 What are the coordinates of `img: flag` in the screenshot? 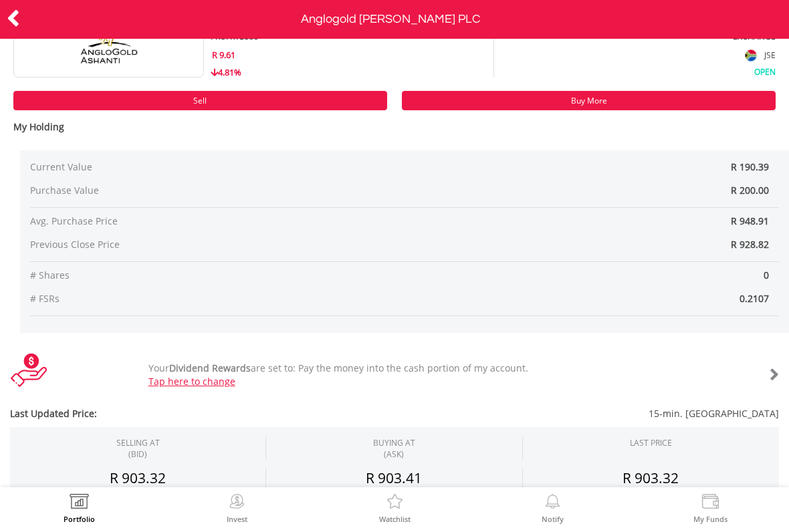 It's located at (751, 55).